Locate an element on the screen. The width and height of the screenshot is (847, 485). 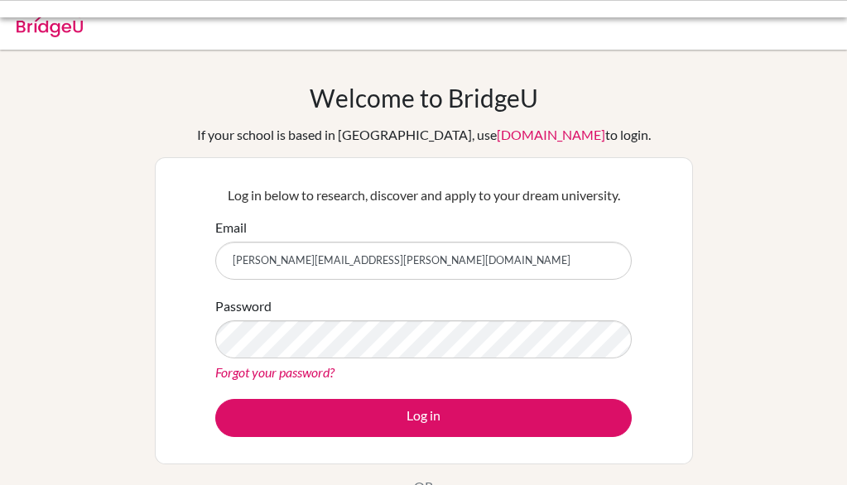
p: Log in below to research, discover and apply to your dream university. is located at coordinates (423, 195).